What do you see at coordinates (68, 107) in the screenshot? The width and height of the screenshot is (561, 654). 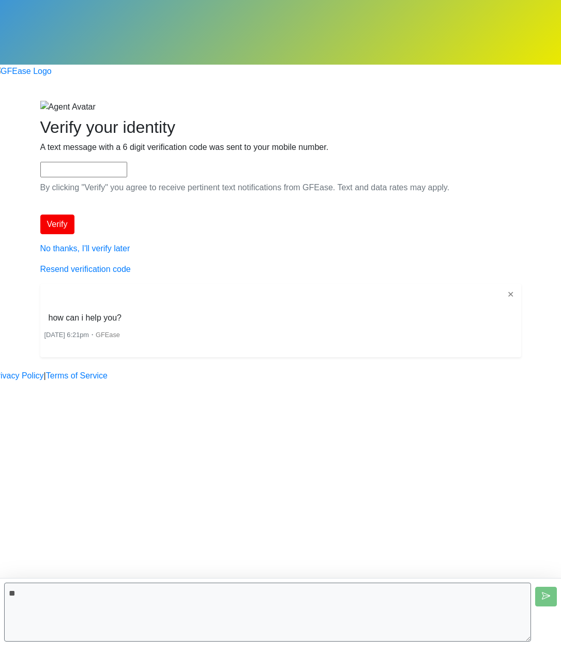 I see `img: Agent Avatar` at bounding box center [68, 107].